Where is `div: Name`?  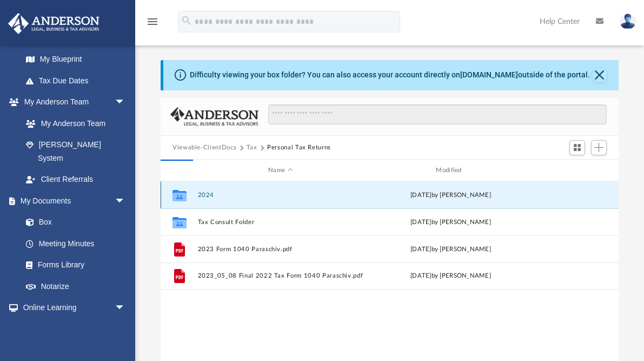 div: Name is located at coordinates (280, 170).